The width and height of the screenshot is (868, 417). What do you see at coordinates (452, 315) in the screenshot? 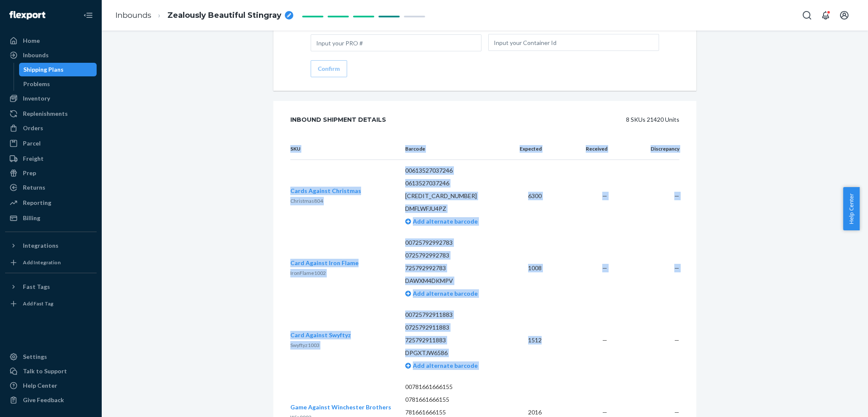
I see `p: 00725792911883` at bounding box center [452, 315].